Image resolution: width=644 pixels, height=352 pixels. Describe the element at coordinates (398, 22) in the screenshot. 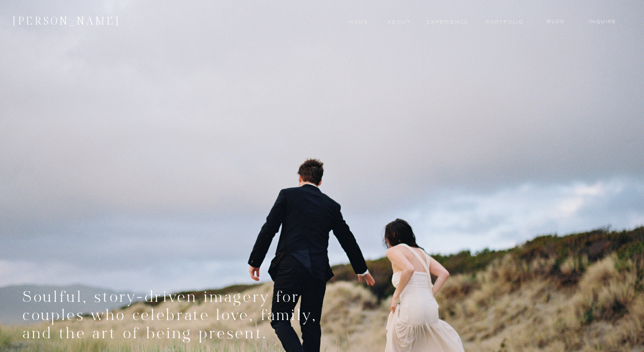

I see `a: About` at that location.